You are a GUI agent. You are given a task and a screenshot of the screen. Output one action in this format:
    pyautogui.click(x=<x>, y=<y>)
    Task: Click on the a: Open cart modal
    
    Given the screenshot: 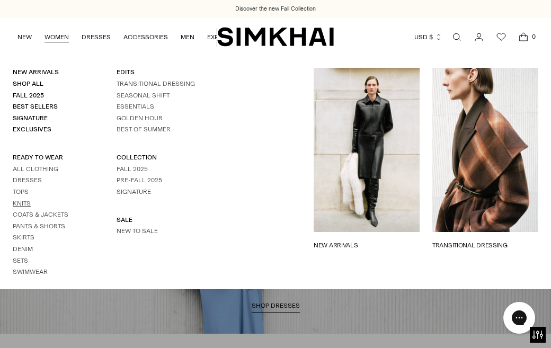 What is the action you would take?
    pyautogui.click(x=523, y=37)
    